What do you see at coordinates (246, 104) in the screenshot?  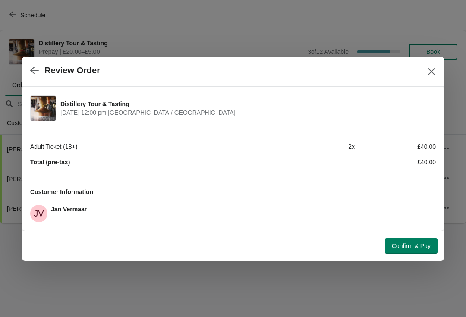 I see `span: Distillery Tour & Tasting` at bounding box center [246, 104].